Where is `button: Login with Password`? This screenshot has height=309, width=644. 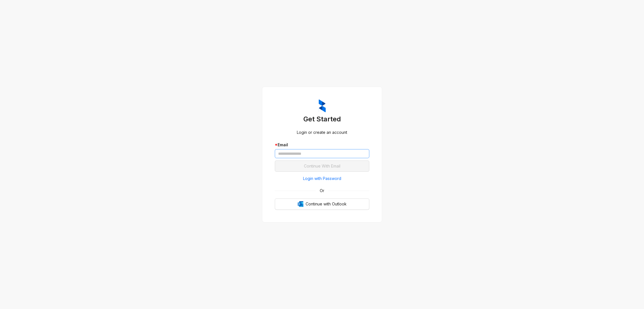 button: Login with Password is located at coordinates (322, 178).